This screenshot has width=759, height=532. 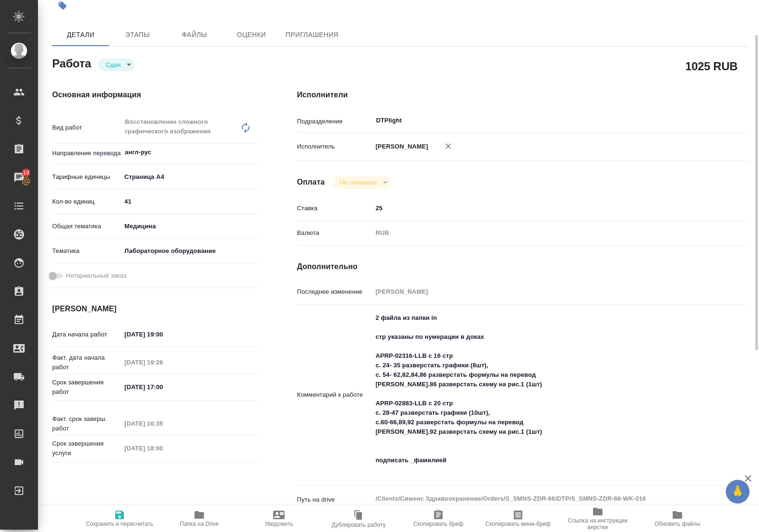 I want to click on p: Подразделение, so click(x=334, y=122).